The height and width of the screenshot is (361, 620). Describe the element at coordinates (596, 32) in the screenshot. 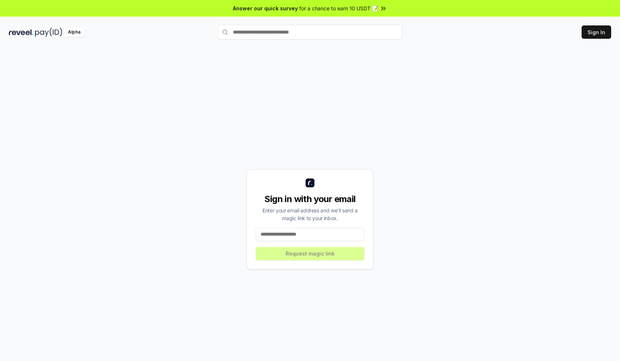

I see `button: Sign In` at that location.